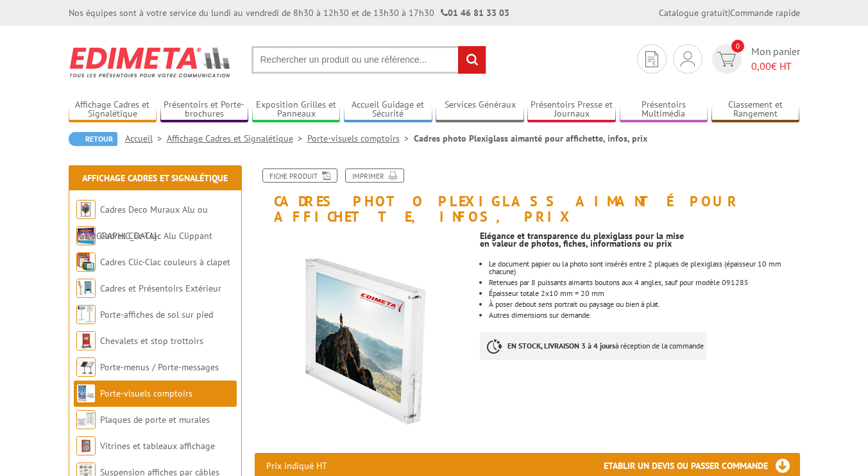 The width and height of the screenshot is (868, 476). Describe the element at coordinates (156, 236) in the screenshot. I see `a: Cadres Clic-Clac Alu Clippant` at that location.